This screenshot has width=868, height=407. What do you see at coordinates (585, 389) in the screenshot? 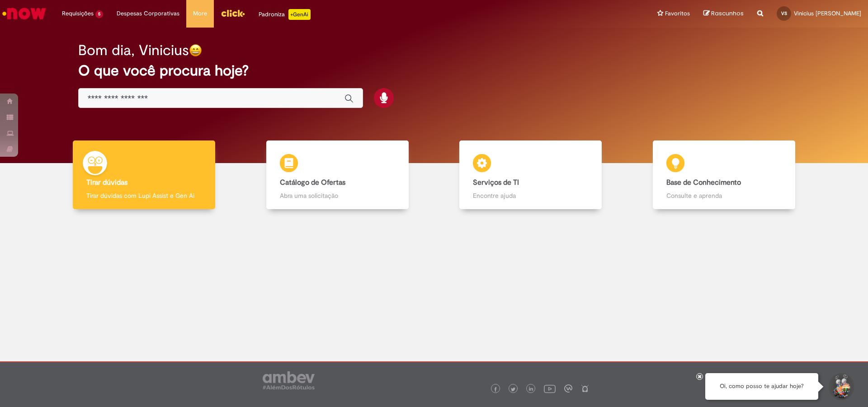
I see `img: logo_footer_naosei.png` at bounding box center [585, 389].